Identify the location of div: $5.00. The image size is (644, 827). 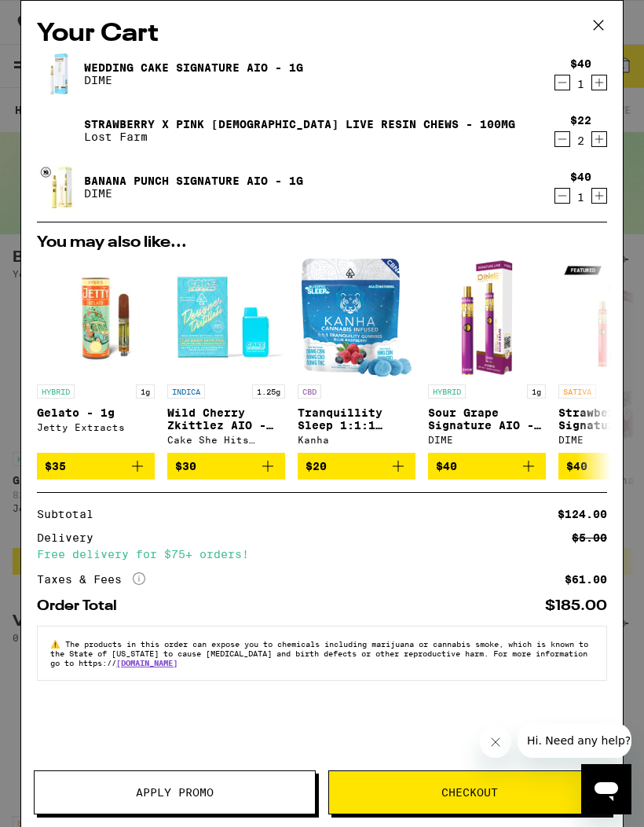
(590, 537).